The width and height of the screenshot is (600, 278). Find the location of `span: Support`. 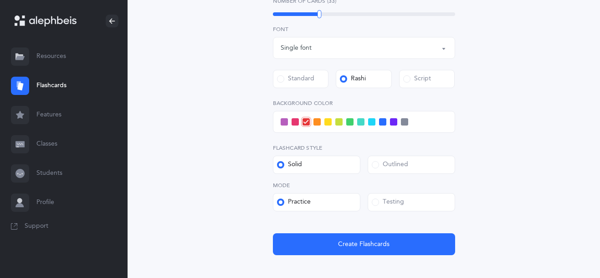

span: Support is located at coordinates (36, 226).